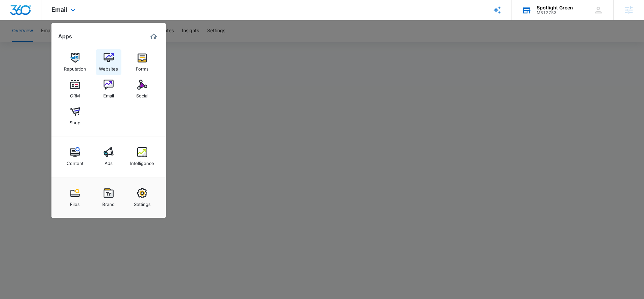  What do you see at coordinates (142, 67) in the screenshot?
I see `div: Forms` at bounding box center [142, 67].